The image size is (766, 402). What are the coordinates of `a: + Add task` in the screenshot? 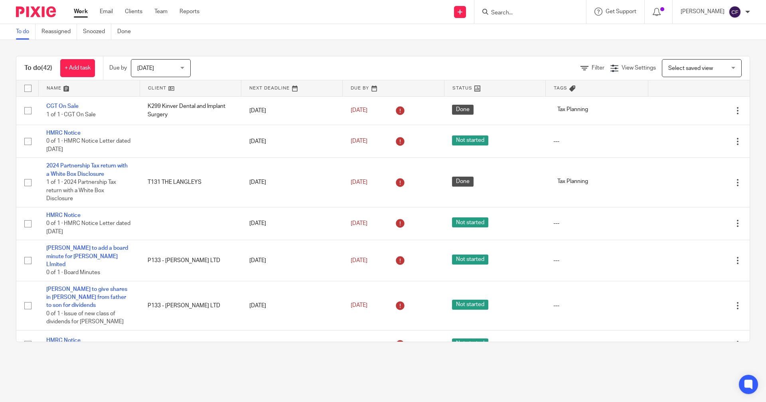 It's located at (77, 68).